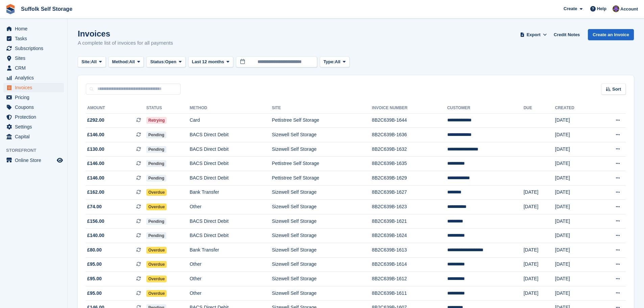  I want to click on span: Type:, so click(330, 62).